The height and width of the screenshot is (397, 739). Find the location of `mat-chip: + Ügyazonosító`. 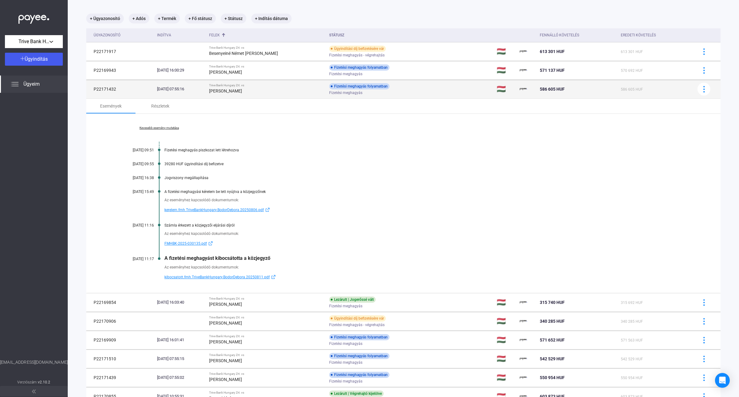

mat-chip: + Ügyazonosító is located at coordinates (105, 18).